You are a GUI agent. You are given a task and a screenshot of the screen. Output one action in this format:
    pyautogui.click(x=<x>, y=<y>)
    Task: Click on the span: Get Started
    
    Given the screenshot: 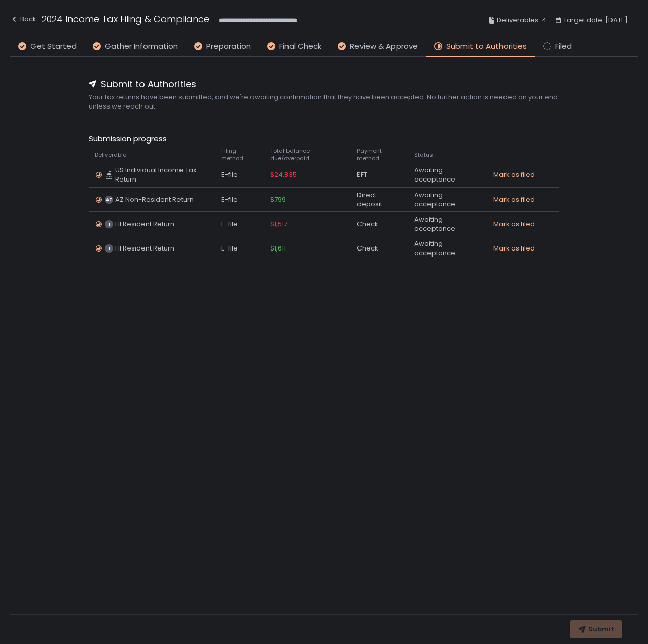 What is the action you would take?
    pyautogui.click(x=53, y=46)
    